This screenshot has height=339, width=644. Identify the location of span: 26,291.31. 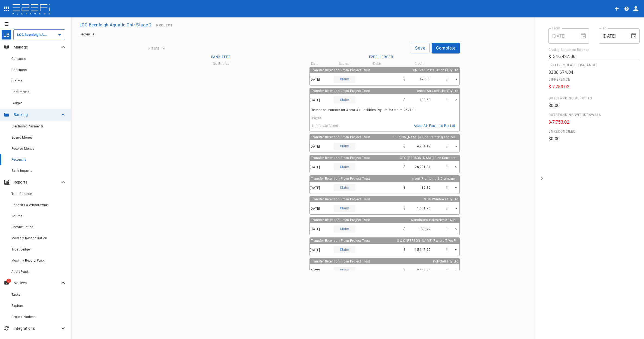
(423, 167).